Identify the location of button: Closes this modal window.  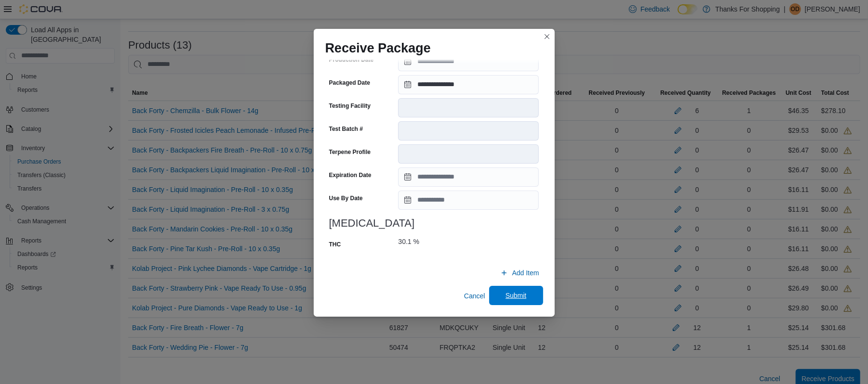
(547, 37).